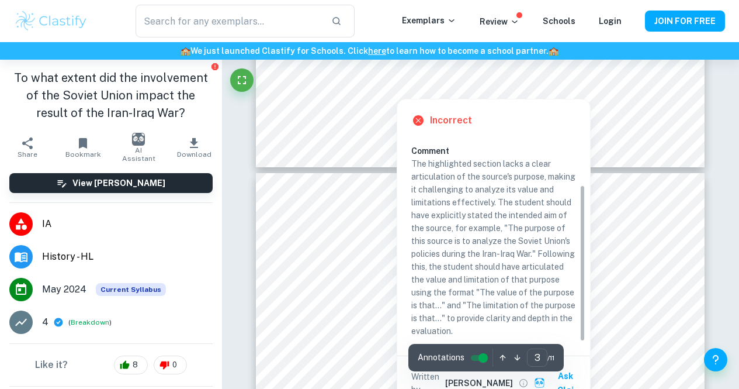 The height and width of the screenshot is (389, 739). Describe the element at coordinates (194, 154) in the screenshot. I see `span: Download` at that location.